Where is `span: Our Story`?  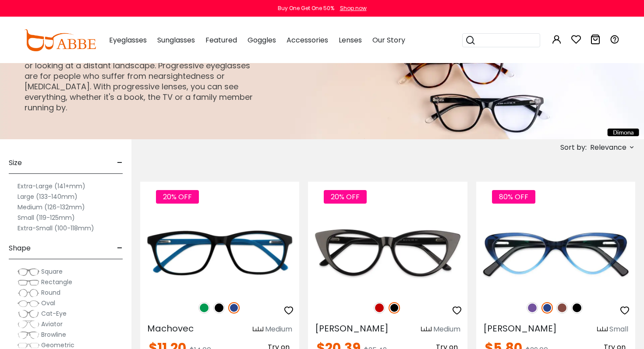 span: Our Story is located at coordinates (388, 40).